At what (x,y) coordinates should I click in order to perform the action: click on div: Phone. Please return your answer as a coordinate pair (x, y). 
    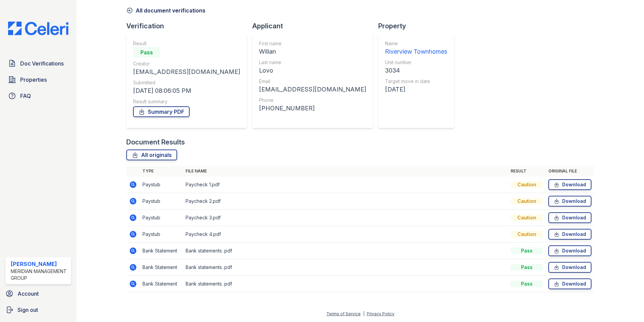
    Looking at the image, I should click on (313, 100).